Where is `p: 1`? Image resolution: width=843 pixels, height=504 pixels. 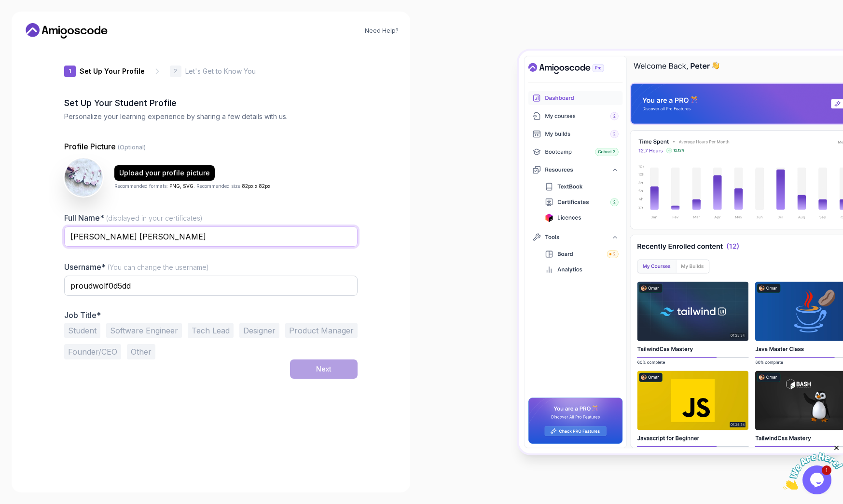
p: 1 is located at coordinates (69, 72).